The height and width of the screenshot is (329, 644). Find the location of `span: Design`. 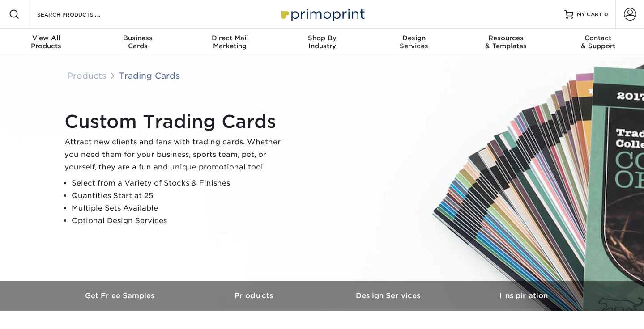

span: Design is located at coordinates (414, 38).